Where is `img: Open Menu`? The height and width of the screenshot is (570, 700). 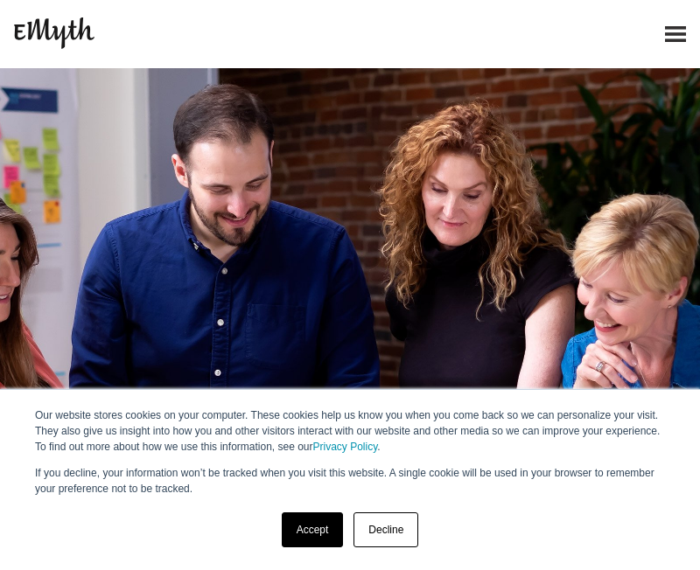
img: Open Menu is located at coordinates (675, 34).